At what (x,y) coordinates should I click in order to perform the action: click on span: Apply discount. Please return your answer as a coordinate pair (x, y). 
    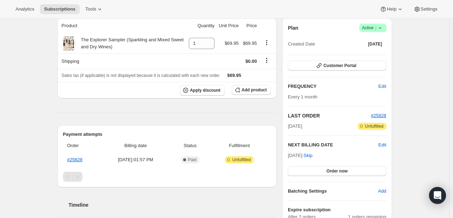
    Looking at the image, I should click on (205, 90).